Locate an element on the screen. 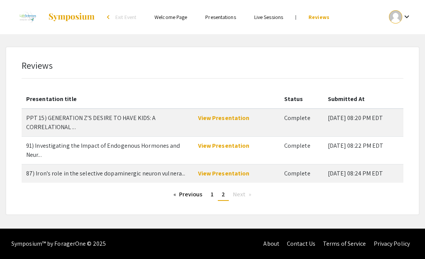  a: Live Sessions is located at coordinates (269, 17).